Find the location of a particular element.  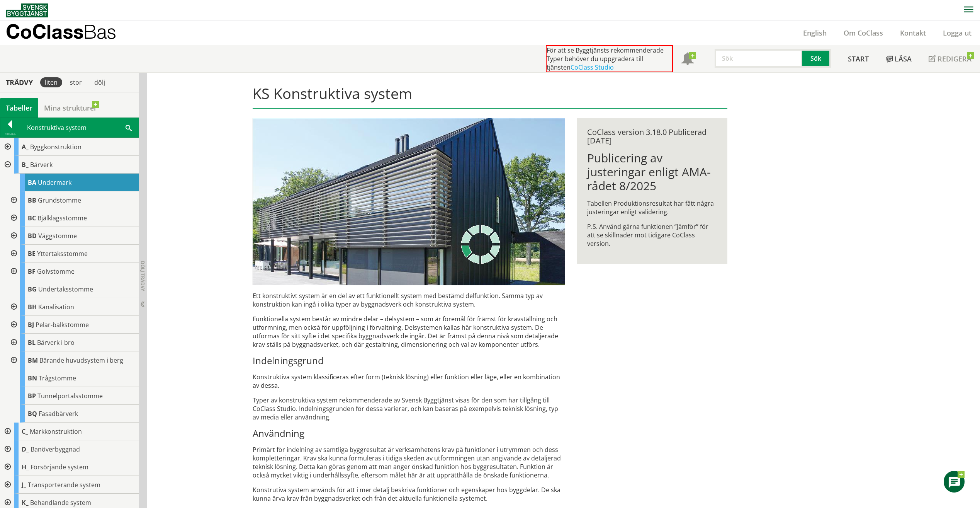

a: Mina strukturer is located at coordinates (70, 108).